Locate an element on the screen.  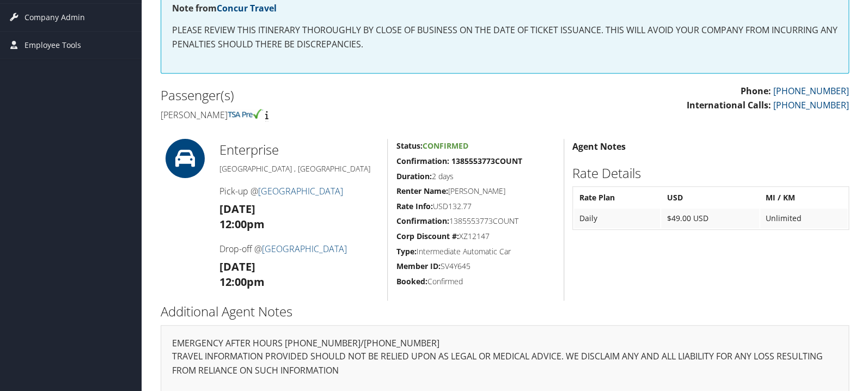
h2: Passenger(s) is located at coordinates (329, 95).